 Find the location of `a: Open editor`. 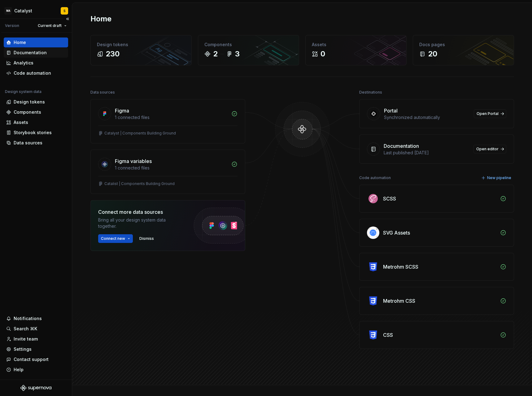

a: Open editor is located at coordinates (490, 149).